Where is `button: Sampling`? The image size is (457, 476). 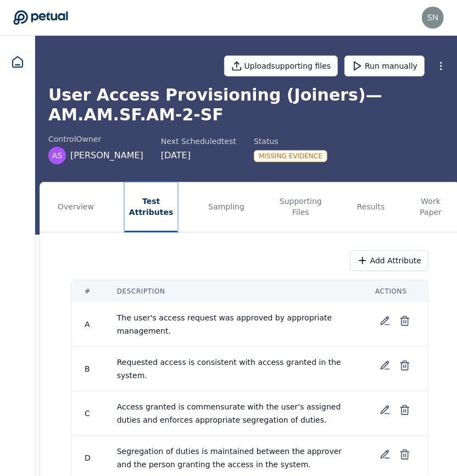
button: Sampling is located at coordinates (226, 207).